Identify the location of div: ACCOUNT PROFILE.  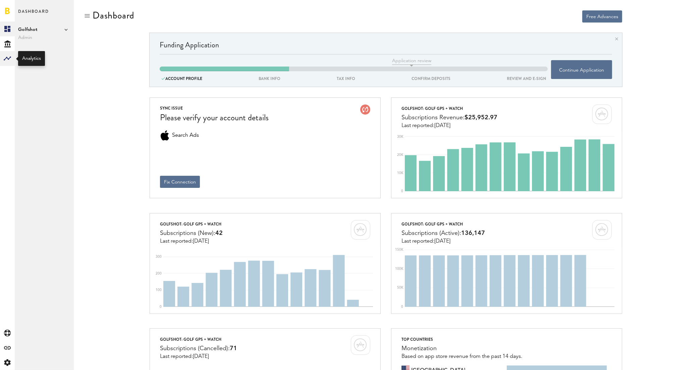
(182, 79).